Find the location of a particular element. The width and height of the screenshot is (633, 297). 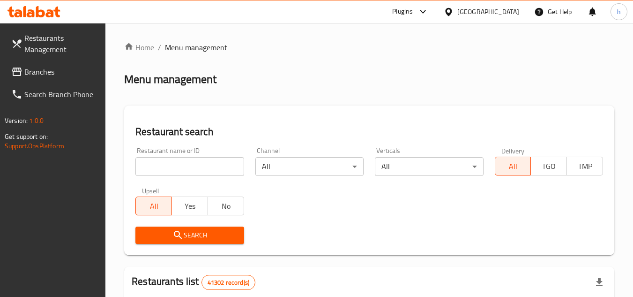

label: Upsell is located at coordinates (150, 190).